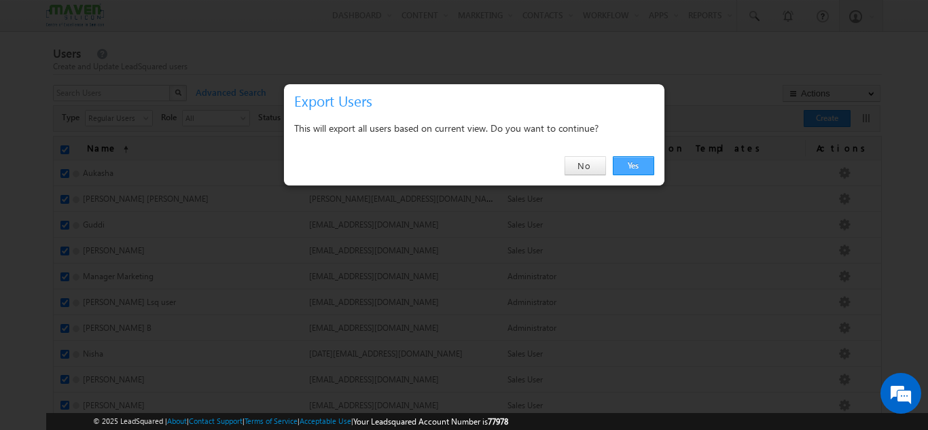  Describe the element at coordinates (149, 80) in the screenshot. I see `div: Chat with us now` at that location.